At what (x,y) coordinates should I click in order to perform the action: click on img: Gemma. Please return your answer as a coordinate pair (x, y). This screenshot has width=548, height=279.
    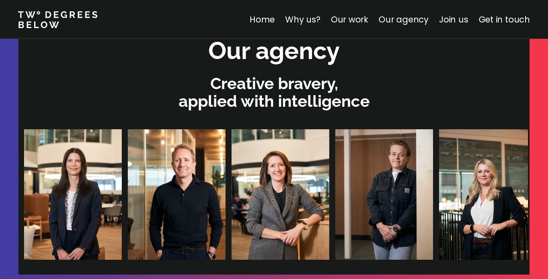
    Looking at the image, I should click on (281, 194).